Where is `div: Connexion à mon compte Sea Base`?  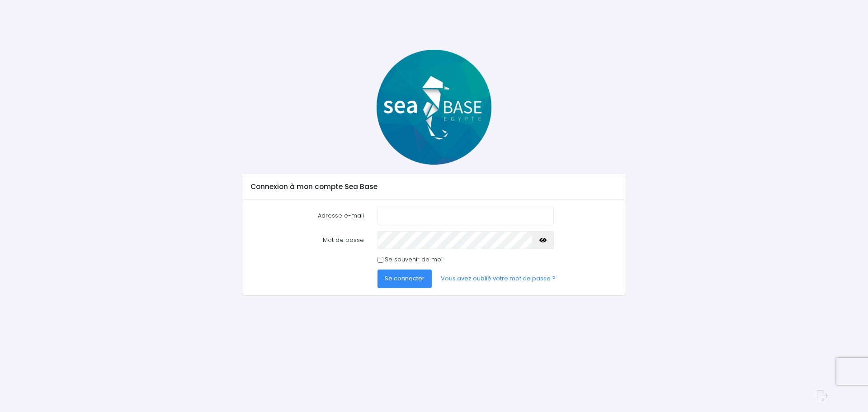
div: Connexion à mon compte Sea Base is located at coordinates (434, 187).